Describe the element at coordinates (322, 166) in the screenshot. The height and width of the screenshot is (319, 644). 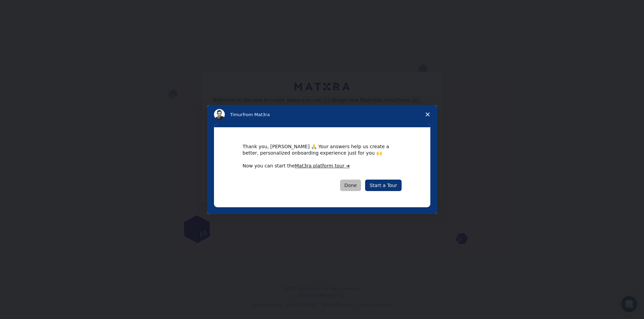
I see `div: Now you can start the` at that location.